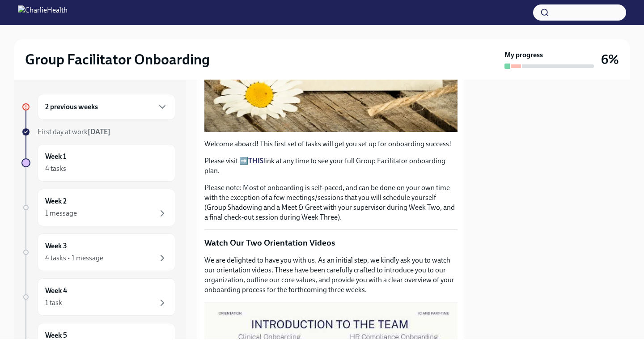  I want to click on div: 1 message, so click(61, 213).